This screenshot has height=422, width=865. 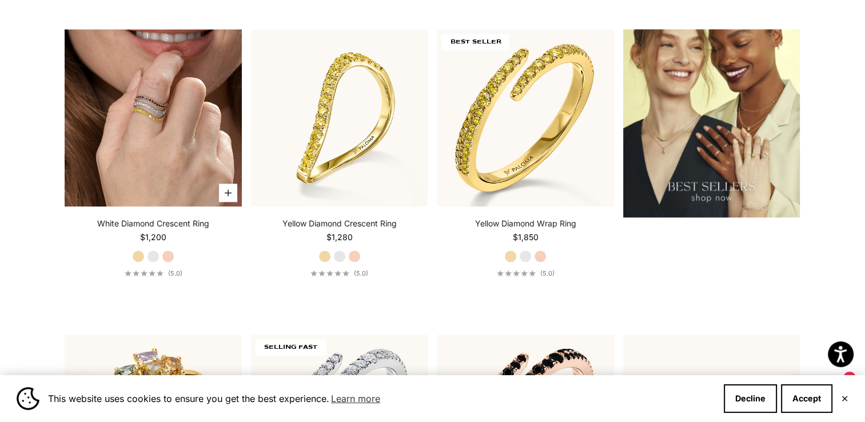 What do you see at coordinates (153, 237) in the screenshot?
I see `sale-price: $1,200` at bounding box center [153, 237].